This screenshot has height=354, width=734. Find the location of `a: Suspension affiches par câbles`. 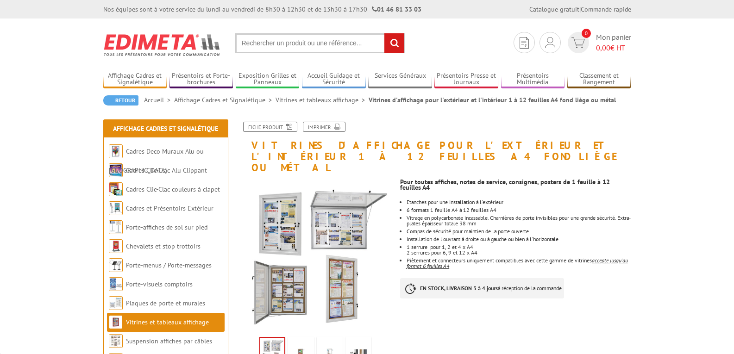

a: Suspension affiches par câbles is located at coordinates (169, 341).